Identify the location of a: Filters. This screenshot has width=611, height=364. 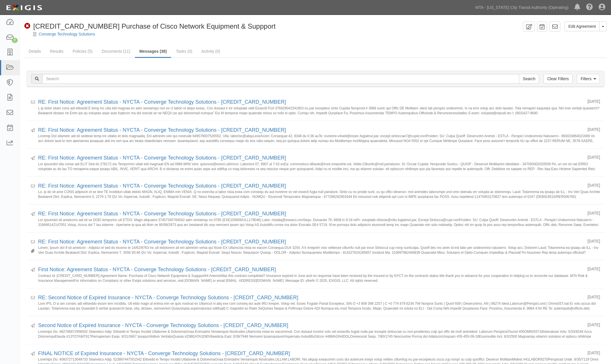
(588, 78).